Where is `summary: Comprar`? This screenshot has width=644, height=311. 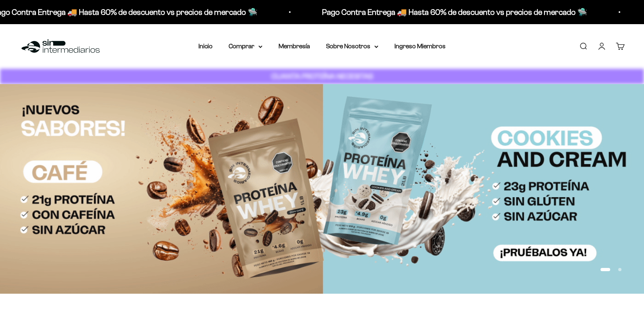 summary: Comprar is located at coordinates (246, 46).